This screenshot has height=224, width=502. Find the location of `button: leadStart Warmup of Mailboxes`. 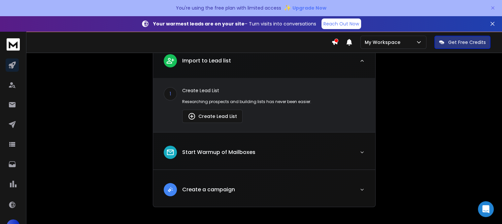

button: leadStart Warmup of Mailboxes is located at coordinates (264, 155).